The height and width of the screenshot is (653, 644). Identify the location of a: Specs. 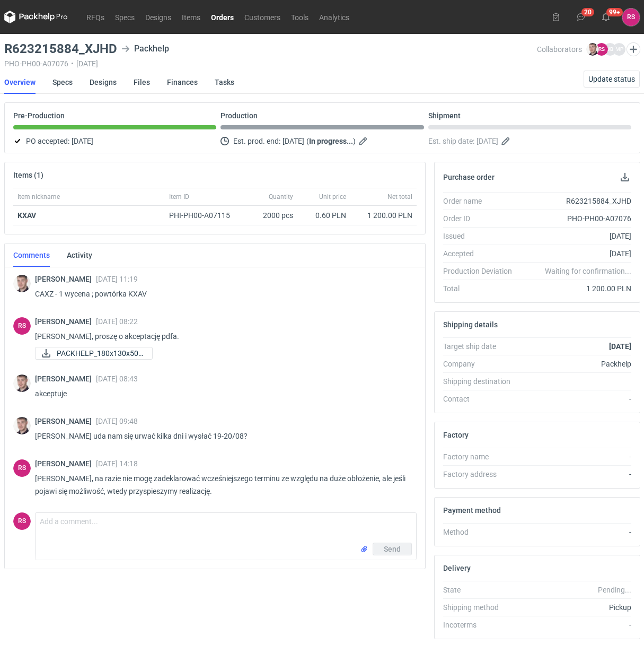
(124, 17).